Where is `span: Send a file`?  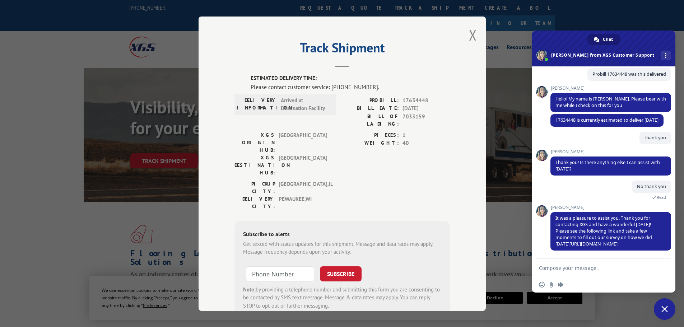
span: Send a file is located at coordinates (551, 285).